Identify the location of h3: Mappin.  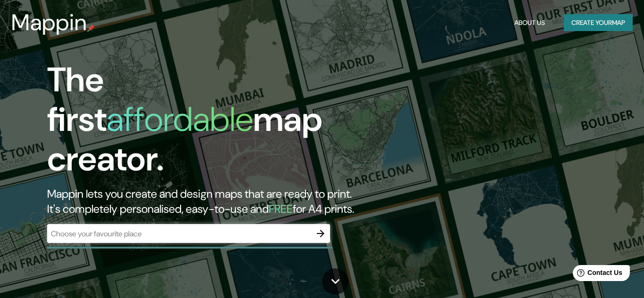
(49, 23).